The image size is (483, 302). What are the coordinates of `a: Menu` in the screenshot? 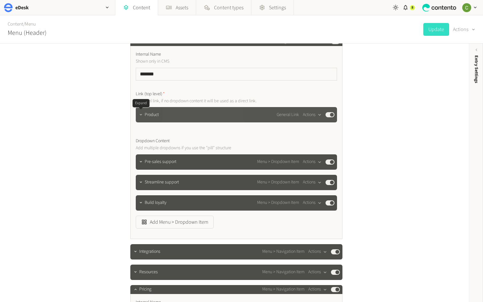 It's located at (30, 24).